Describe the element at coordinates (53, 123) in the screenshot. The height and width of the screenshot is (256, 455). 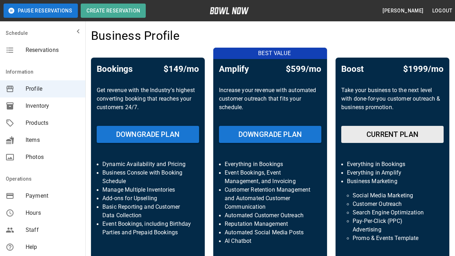
I see `span: Products` at that location.